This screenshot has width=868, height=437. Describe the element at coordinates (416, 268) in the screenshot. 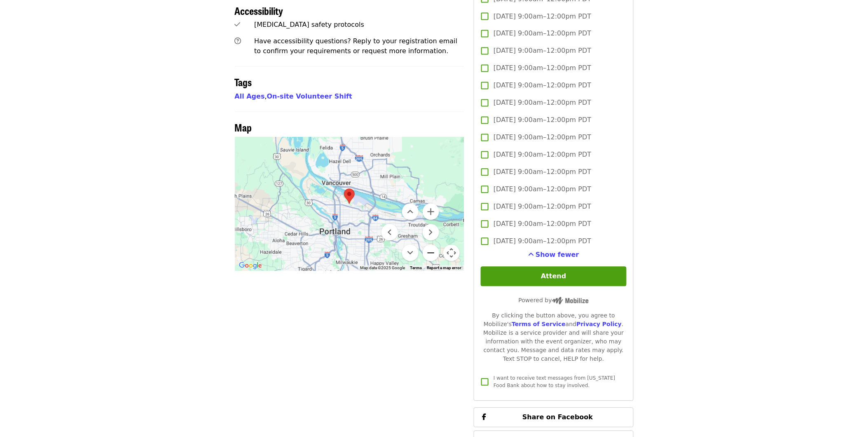

I see `a: Terms (opens in new tab)` at that location.